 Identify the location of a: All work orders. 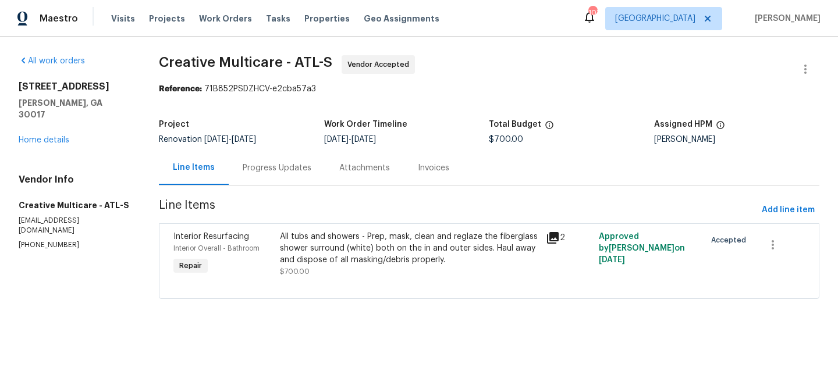
(52, 61).